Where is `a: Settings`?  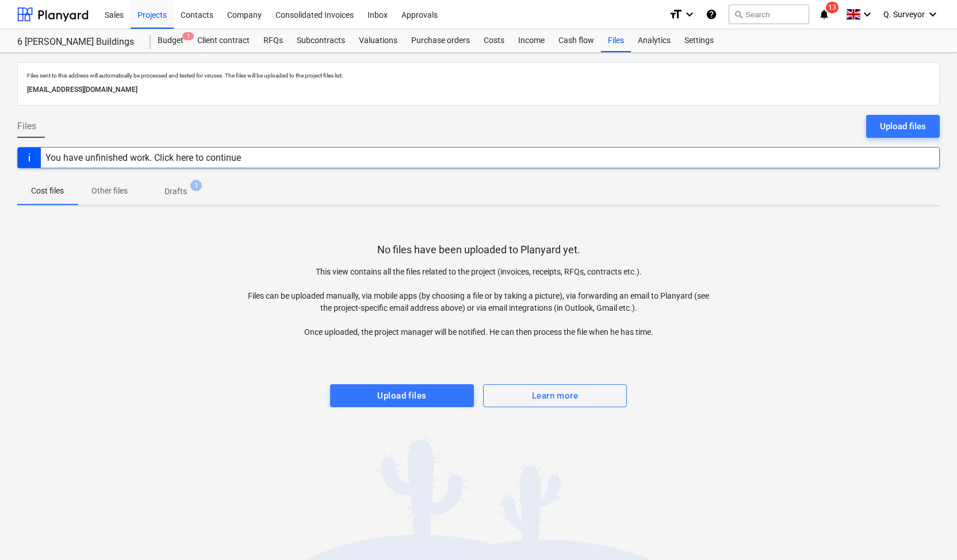 a: Settings is located at coordinates (699, 41).